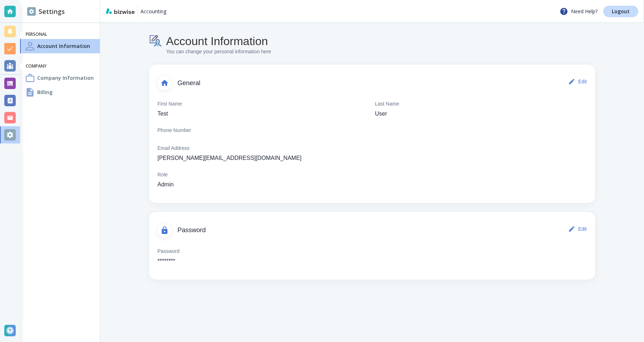 This screenshot has width=644, height=342. I want to click on h6: Personal, so click(60, 34).